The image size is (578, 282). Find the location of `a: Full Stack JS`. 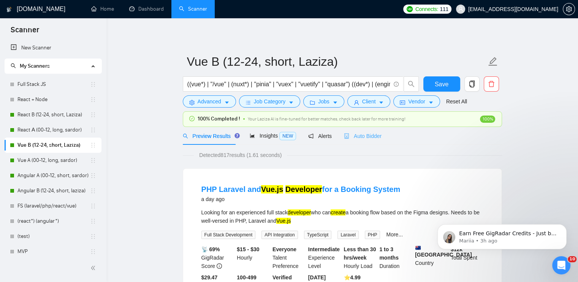

a: Full Stack JS is located at coordinates (54, 84).